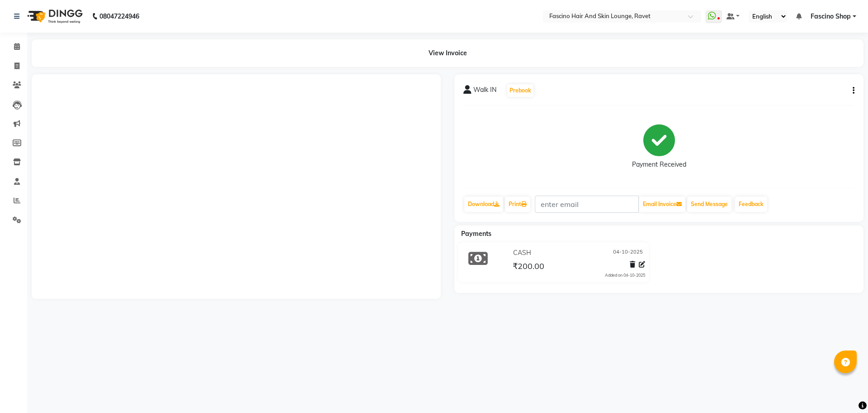 The image size is (868, 413). What do you see at coordinates (587, 204) in the screenshot?
I see `input: enter email` at bounding box center [587, 204].